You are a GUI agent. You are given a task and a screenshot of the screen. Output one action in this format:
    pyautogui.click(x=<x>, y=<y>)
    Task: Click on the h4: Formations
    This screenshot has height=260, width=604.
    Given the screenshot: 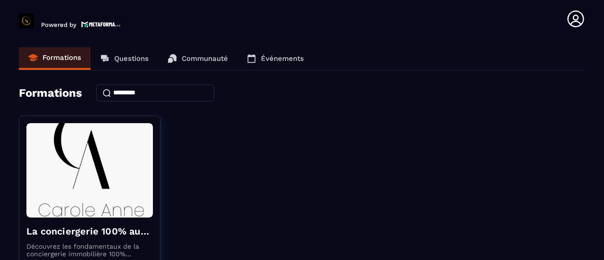 What is the action you would take?
    pyautogui.click(x=50, y=93)
    